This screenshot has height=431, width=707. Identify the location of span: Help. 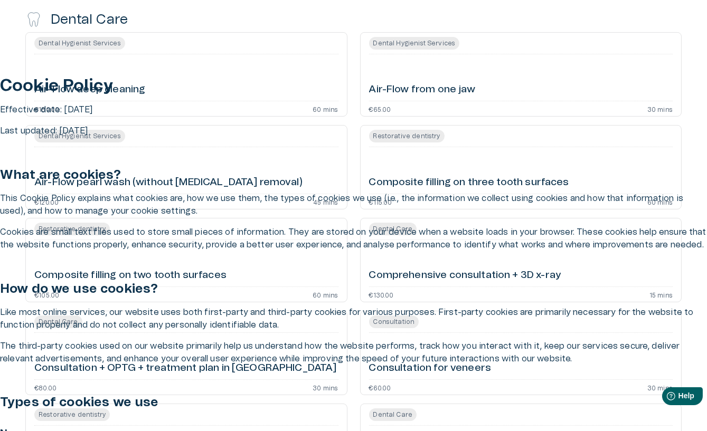
(62, 13).